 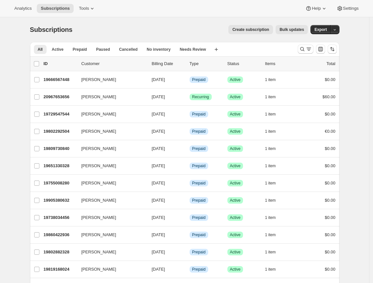 I want to click on p: Total, so click(x=331, y=64).